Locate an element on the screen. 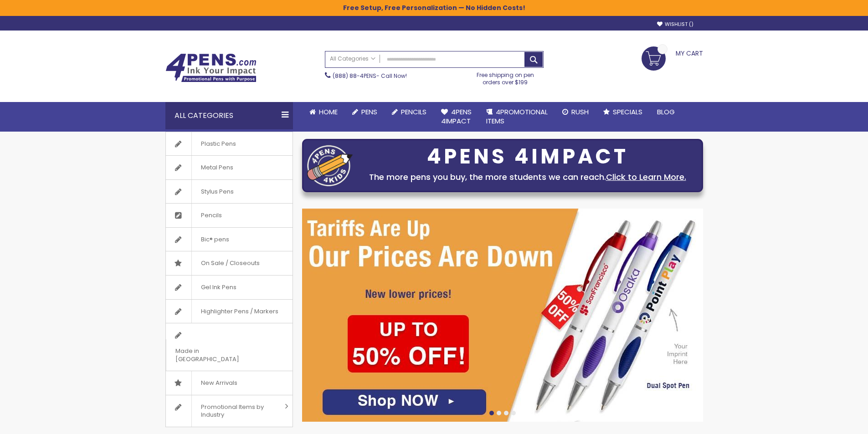  span: Blog is located at coordinates (665, 112).